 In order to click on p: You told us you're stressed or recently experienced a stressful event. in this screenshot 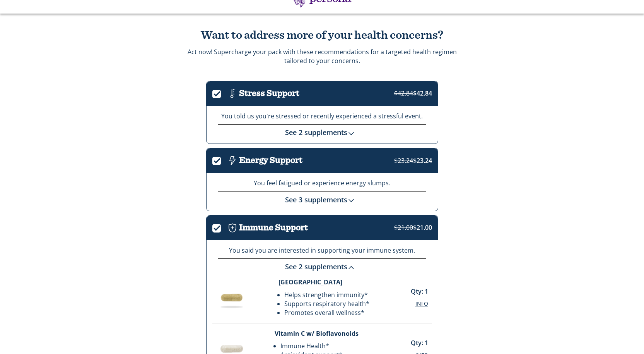, I will do `click(322, 116)`.